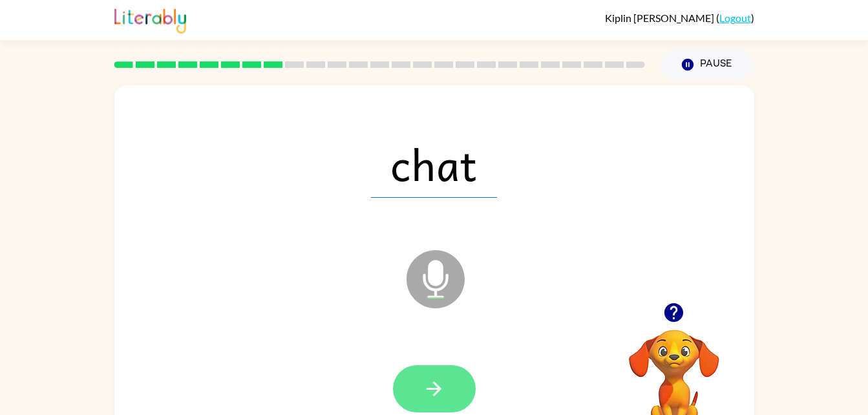 The height and width of the screenshot is (415, 868). What do you see at coordinates (707, 65) in the screenshot?
I see `button: Pause` at bounding box center [707, 65].